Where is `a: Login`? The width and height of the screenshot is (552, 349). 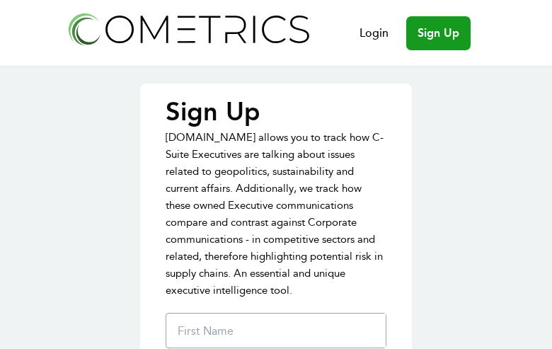 a: Login is located at coordinates (373, 33).